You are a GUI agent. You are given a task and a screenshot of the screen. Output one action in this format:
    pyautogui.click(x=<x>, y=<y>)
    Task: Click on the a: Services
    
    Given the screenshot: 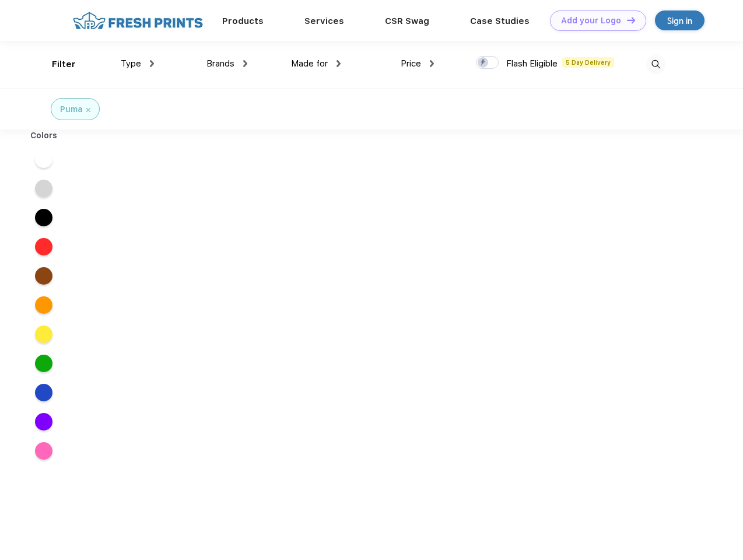 What is the action you would take?
    pyautogui.click(x=325, y=21)
    